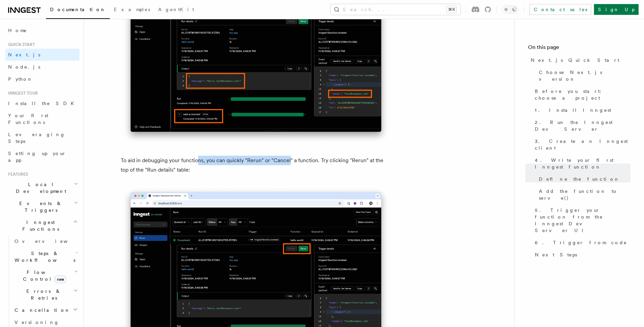  I want to click on a: Contact sales, so click(560, 10).